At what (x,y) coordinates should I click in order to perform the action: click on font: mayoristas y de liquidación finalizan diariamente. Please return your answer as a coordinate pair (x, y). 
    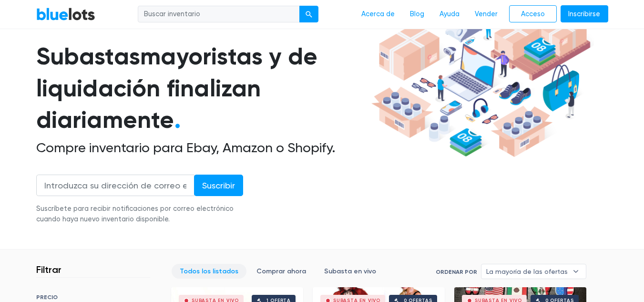
    Looking at the image, I should click on (177, 88).